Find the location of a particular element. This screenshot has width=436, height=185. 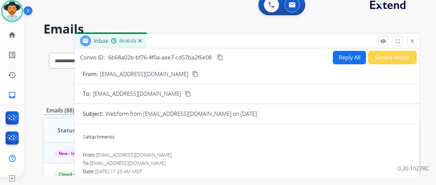

p: 0.20.1027RC is located at coordinates (413, 168).